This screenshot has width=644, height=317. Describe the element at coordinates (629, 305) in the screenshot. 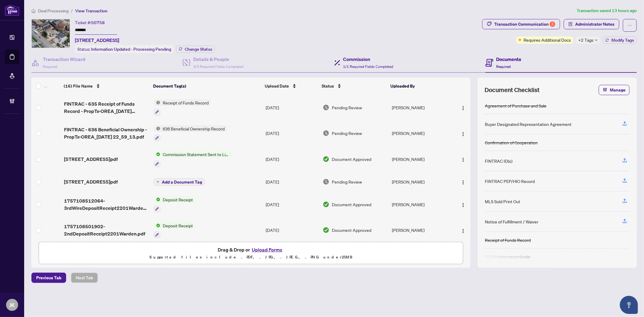

I see `button: Open asap` at that location.